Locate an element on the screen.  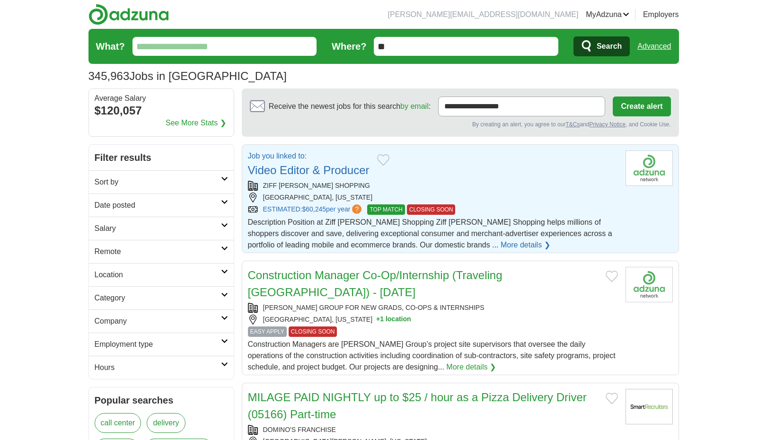
span: EASY APPLY is located at coordinates (267, 332).